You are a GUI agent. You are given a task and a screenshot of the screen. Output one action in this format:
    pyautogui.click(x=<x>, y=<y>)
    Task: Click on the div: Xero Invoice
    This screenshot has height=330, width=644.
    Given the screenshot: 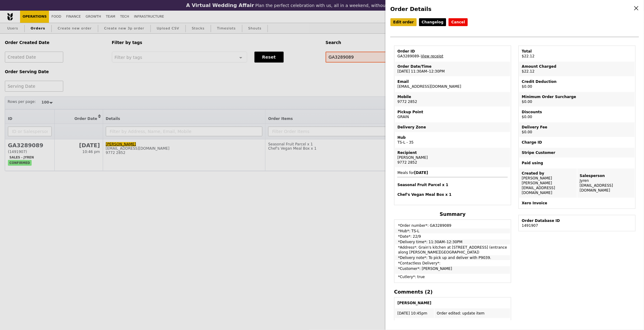 What is the action you would take?
    pyautogui.click(x=577, y=203)
    